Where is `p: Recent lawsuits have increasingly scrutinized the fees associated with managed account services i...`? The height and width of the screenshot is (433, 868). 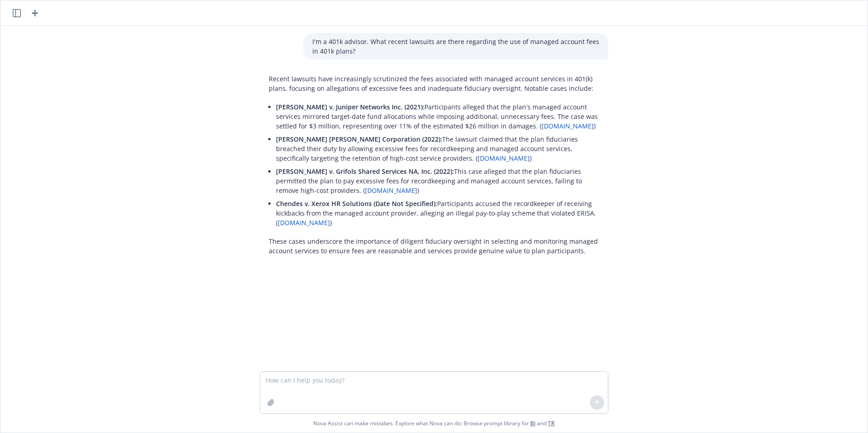 p: Recent lawsuits have increasingly scrutinized the fees associated with managed account services i... is located at coordinates (434, 84).